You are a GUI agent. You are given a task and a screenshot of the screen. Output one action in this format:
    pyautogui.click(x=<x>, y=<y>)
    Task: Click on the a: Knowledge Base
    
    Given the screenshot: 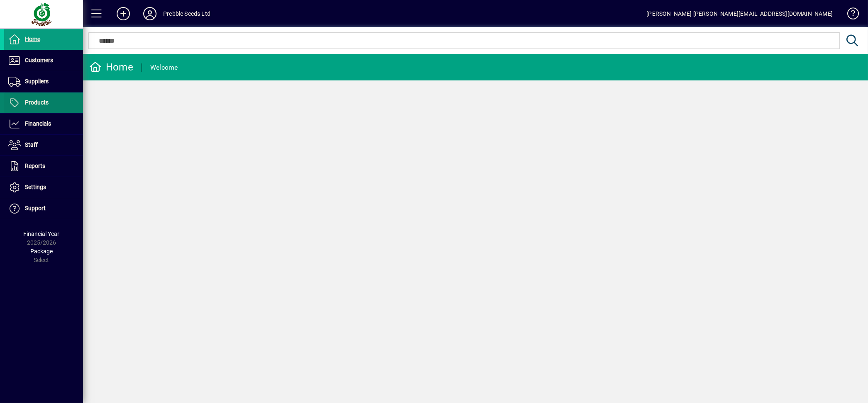 What is the action you would take?
    pyautogui.click(x=849, y=15)
    